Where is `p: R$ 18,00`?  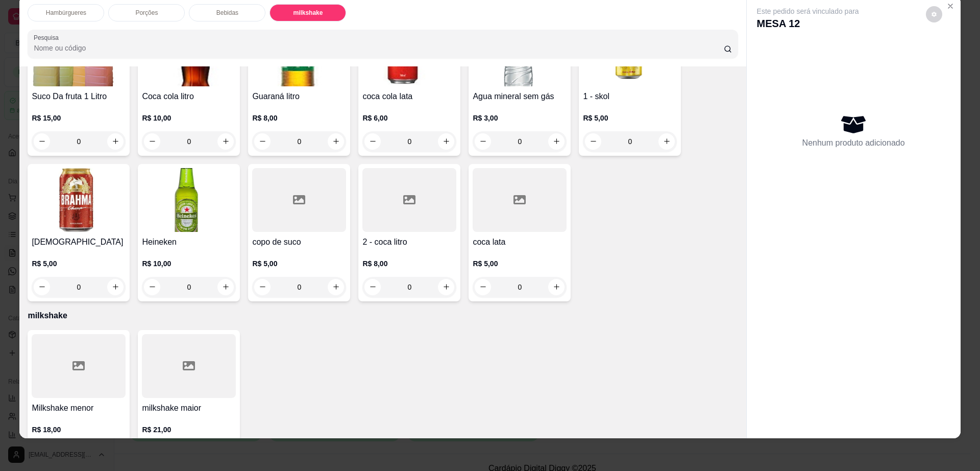
p: R$ 18,00 is located at coordinates (79, 429).